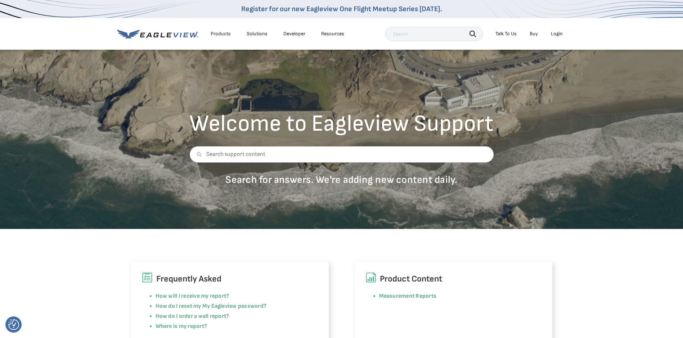 This screenshot has width=683, height=338. Describe the element at coordinates (14, 325) in the screenshot. I see `img: Revisit consent button` at that location.